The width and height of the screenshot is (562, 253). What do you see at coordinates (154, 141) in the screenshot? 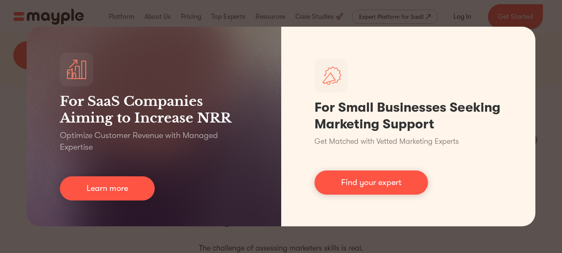
I see `p: Optimize Customer Revenue with Managed Expertise` at bounding box center [154, 141].